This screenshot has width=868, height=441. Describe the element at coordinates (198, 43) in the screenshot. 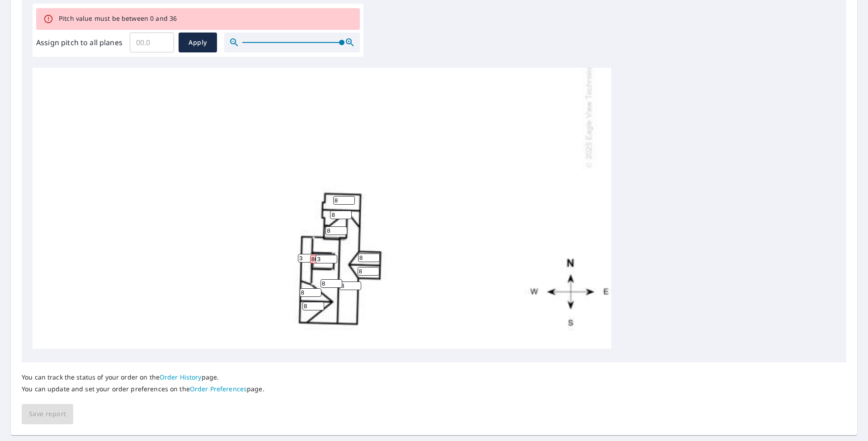

I see `span: Apply` at that location.